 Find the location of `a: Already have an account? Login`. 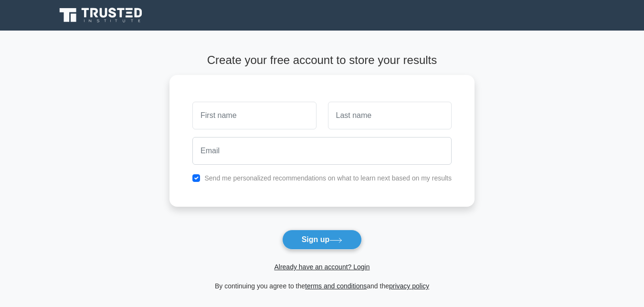

a: Already have an account? Login is located at coordinates (322, 267).